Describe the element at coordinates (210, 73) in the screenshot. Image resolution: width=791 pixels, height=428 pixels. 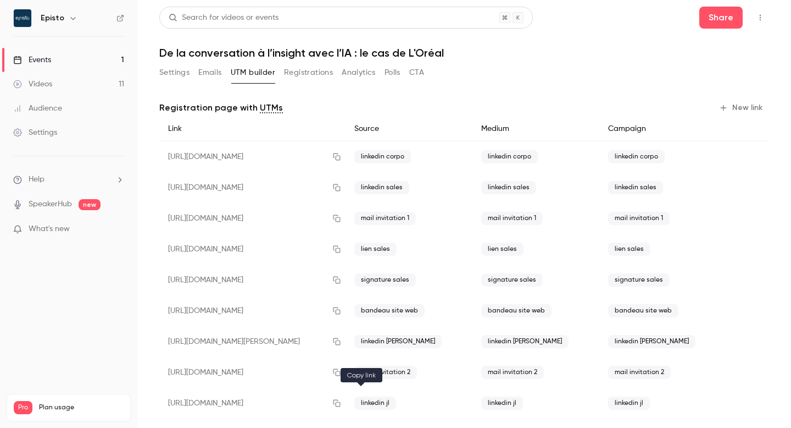
I see `button: Emails` at that location.